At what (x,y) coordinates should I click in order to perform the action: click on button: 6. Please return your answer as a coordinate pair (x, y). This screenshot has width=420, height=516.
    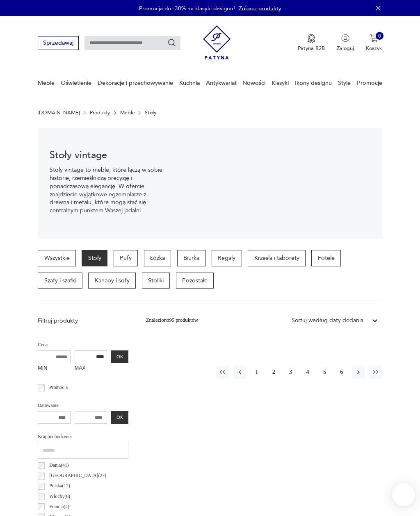
    Looking at the image, I should click on (342, 372).